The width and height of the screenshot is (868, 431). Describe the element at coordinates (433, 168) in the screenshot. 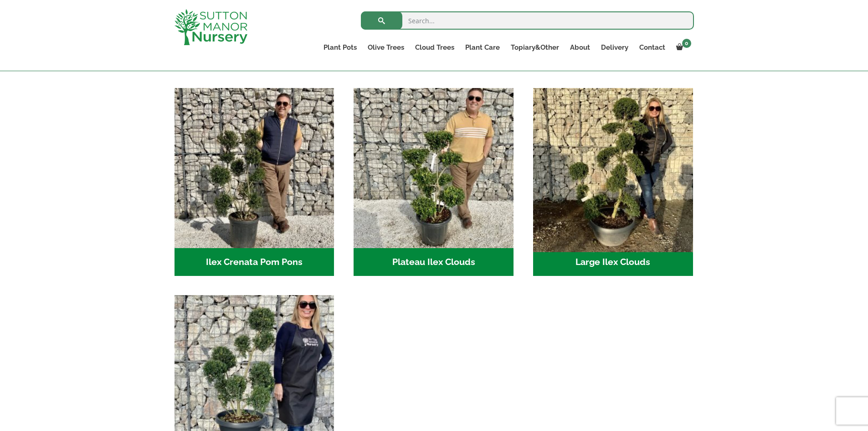

I see `img: Plateau Ilex Clouds` at that location.